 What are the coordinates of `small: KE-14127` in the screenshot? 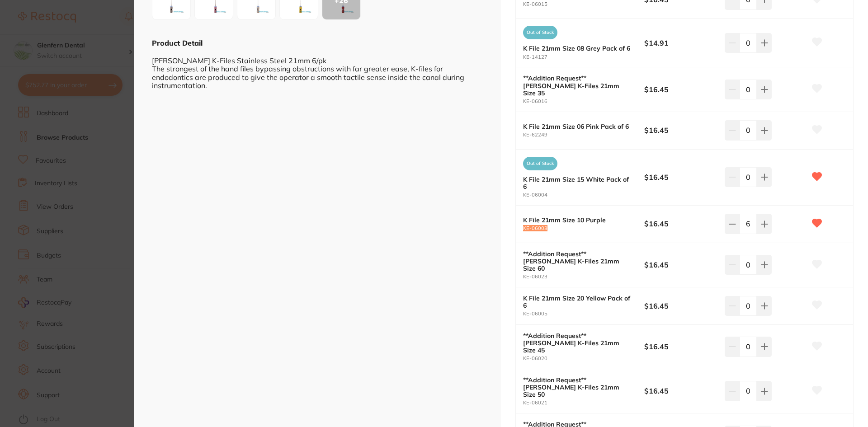 It's located at (583, 57).